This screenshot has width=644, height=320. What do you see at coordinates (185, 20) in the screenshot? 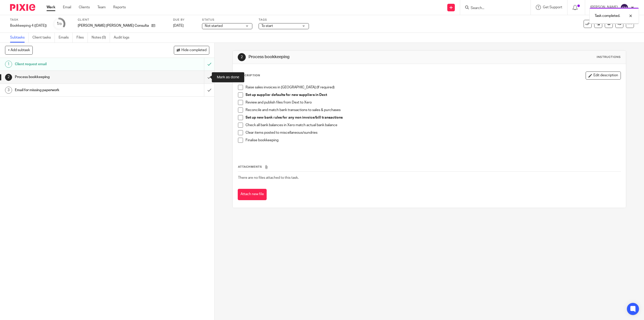
I see `label: Due by` at bounding box center [185, 20].